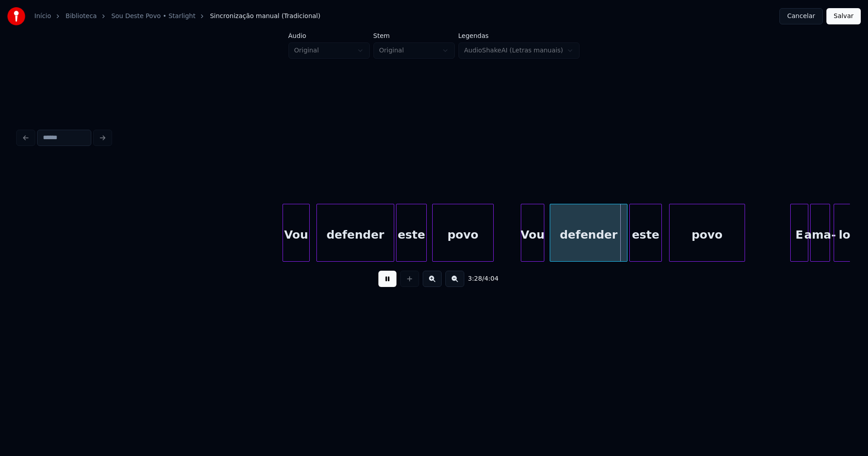  What do you see at coordinates (801, 16) in the screenshot?
I see `button: Cancelar` at bounding box center [801, 16].